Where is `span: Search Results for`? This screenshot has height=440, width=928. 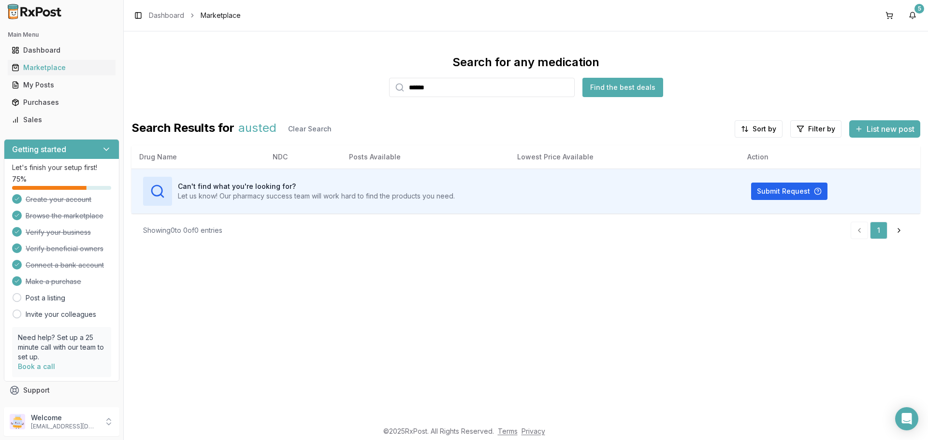 span: Search Results for is located at coordinates (183, 129).